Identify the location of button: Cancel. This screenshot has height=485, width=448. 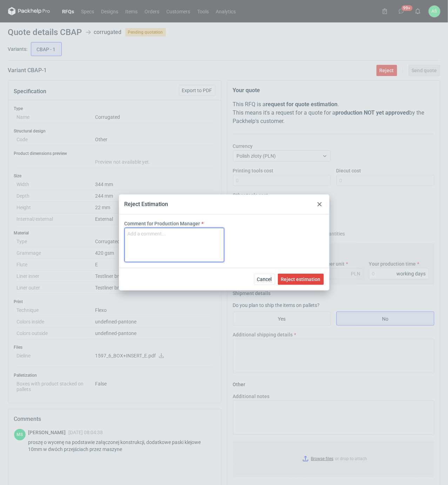
(264, 279).